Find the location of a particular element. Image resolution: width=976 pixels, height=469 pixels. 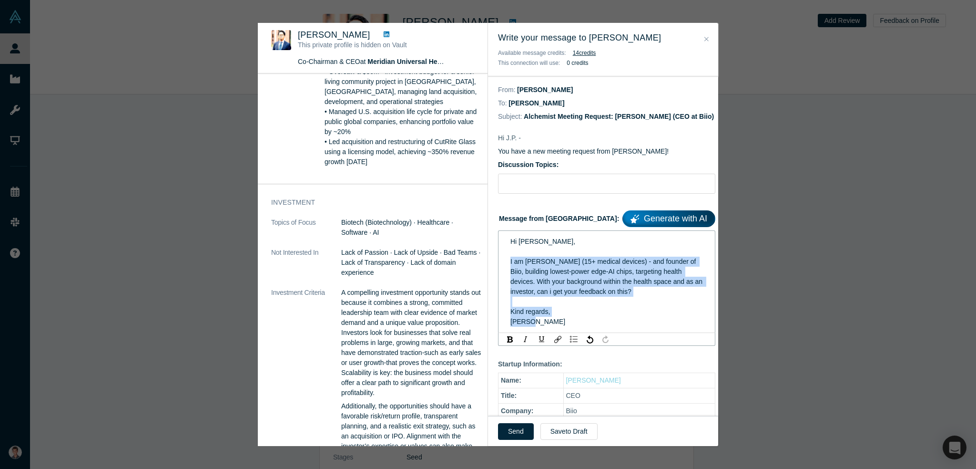

p: Hi J.P. - is located at coordinates (607, 138).